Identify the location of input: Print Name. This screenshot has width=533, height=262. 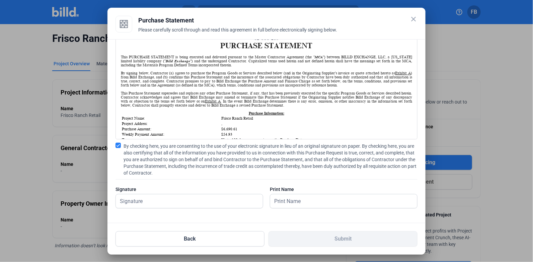
(340, 201).